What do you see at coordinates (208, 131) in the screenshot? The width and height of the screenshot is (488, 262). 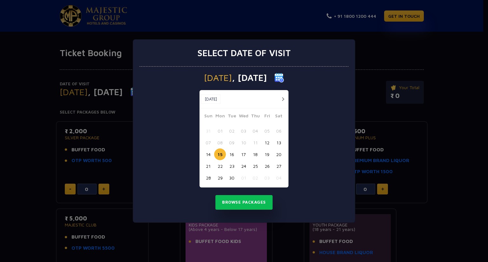 I see `button: 31` at bounding box center [208, 131].